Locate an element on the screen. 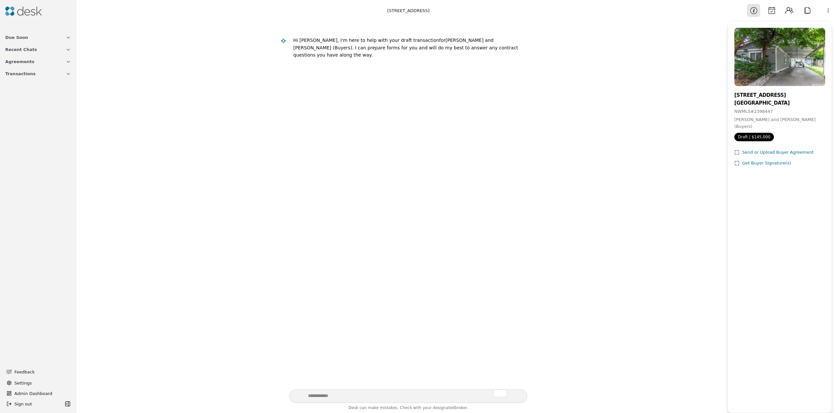 This screenshot has width=836, height=413. button: Recent Chats is located at coordinates (38, 49).